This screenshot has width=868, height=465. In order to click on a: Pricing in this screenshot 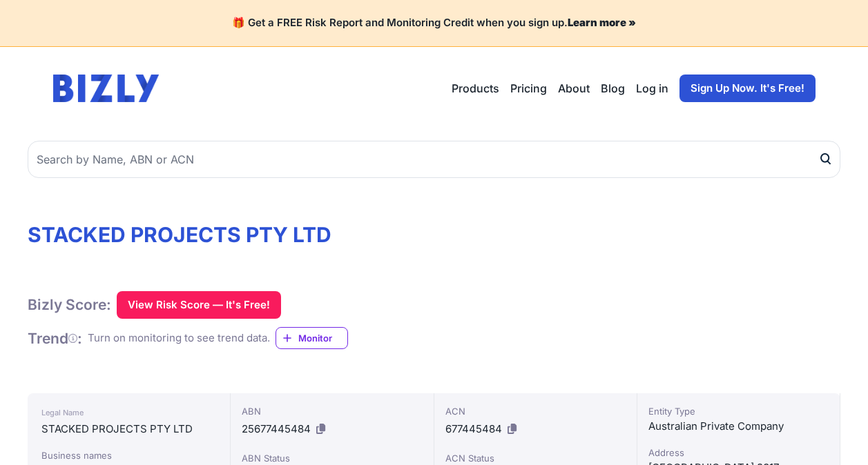, I will do `click(528, 88)`.